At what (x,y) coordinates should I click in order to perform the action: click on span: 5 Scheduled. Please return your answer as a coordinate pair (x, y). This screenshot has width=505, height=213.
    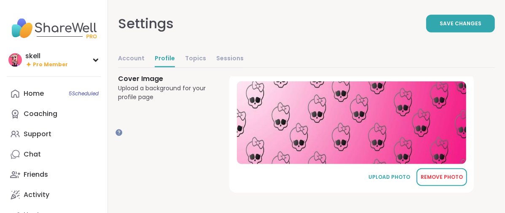
    Looking at the image, I should click on (83, 94).